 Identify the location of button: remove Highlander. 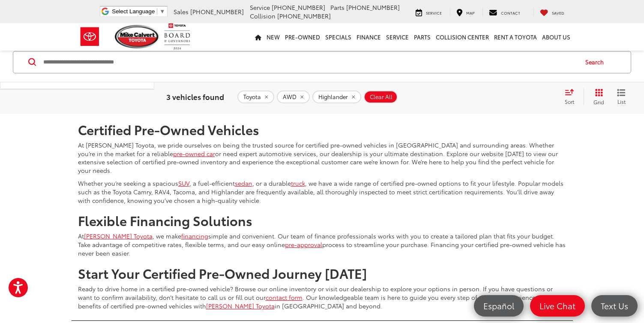
(337, 97).